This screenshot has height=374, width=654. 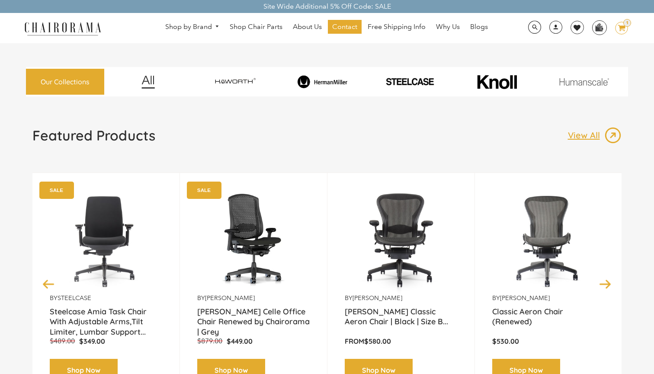 I want to click on button: Next, so click(x=605, y=284).